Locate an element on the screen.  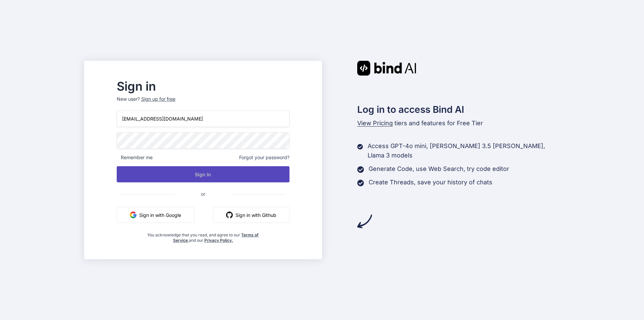
a: Privacy Policy. is located at coordinates (219, 240).